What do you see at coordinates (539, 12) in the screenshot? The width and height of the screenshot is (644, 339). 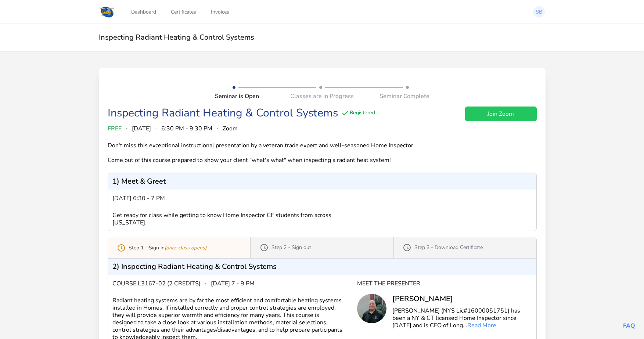 I see `img: steven baranello` at bounding box center [539, 12].